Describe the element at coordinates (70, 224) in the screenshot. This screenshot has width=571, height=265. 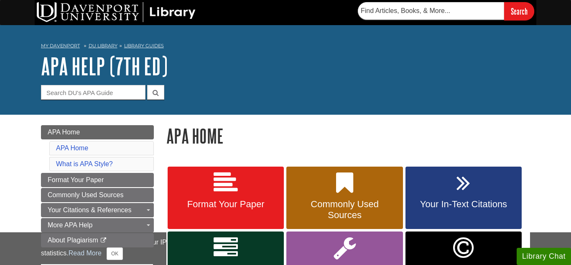
I see `span: More APA Help` at that location.